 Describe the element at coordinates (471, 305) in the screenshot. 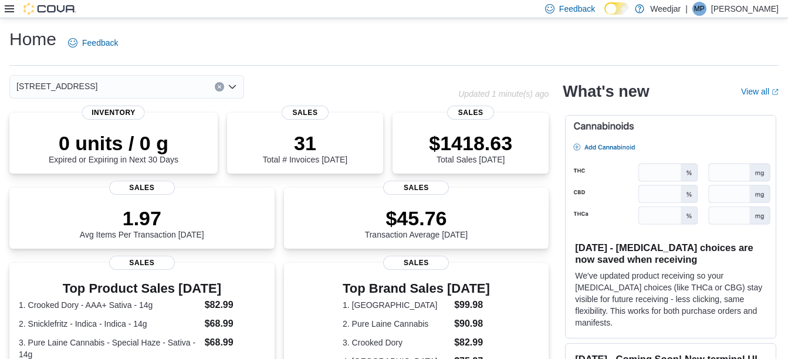

I see `dd: $99.98` at that location.